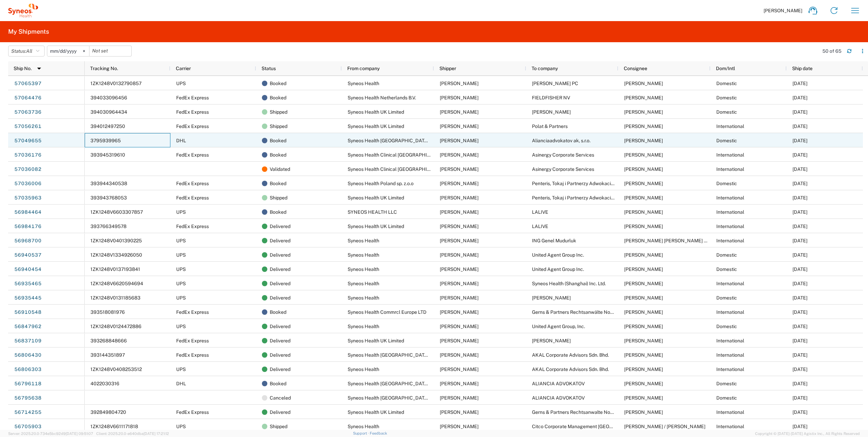 This screenshot has width=868, height=437. Describe the element at coordinates (114, 427) in the screenshot. I see `span: 1ZK1248V6611171818` at that location.